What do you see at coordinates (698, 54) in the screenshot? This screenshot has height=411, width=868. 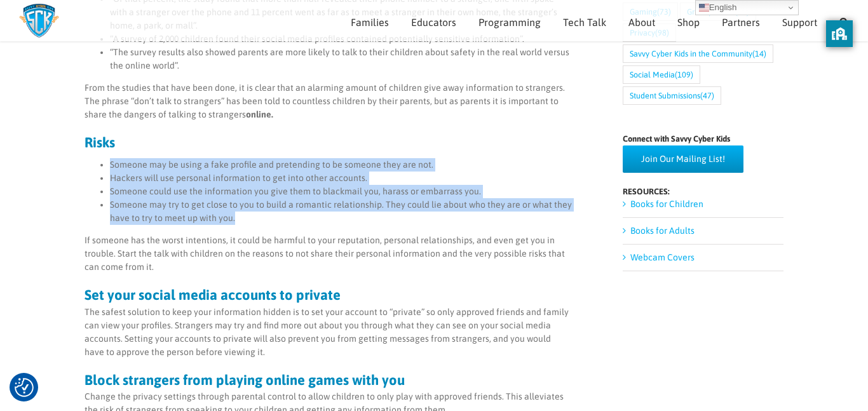 I see `a: Savvy Cyber Kids in the Community (14 items)` at bounding box center [698, 54].